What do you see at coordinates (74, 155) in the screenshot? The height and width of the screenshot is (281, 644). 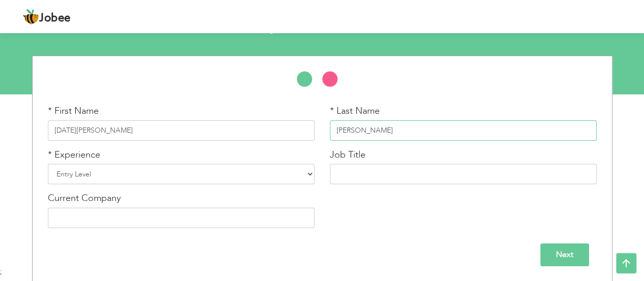 I see `label: * Experience` at bounding box center [74, 155].